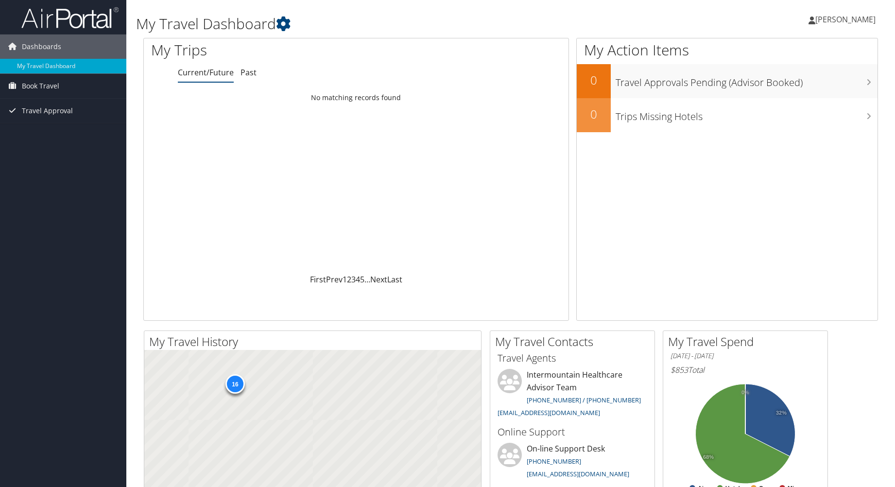 The image size is (895, 487). What do you see at coordinates (746, 114) in the screenshot?
I see `h3: Trips Missing Hotels` at bounding box center [746, 114].